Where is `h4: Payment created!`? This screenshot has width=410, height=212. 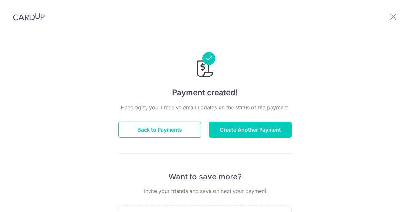 h4: Payment created! is located at coordinates (205, 93).